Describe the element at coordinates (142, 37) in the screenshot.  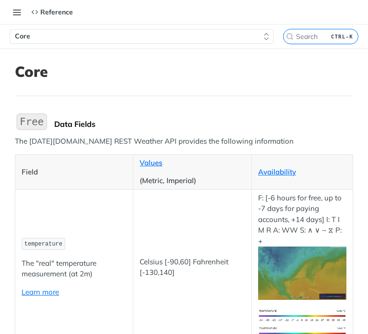
I see `button: Core` at that location.